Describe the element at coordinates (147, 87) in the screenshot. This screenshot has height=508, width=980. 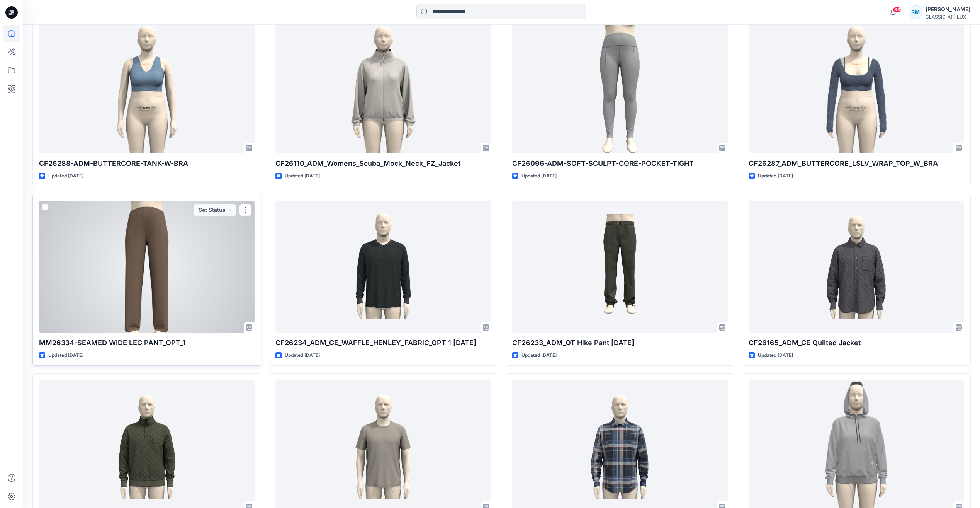
I see `a: CF26288-ADM-BUTTERCORE-TANK-W-BRA` at that location.